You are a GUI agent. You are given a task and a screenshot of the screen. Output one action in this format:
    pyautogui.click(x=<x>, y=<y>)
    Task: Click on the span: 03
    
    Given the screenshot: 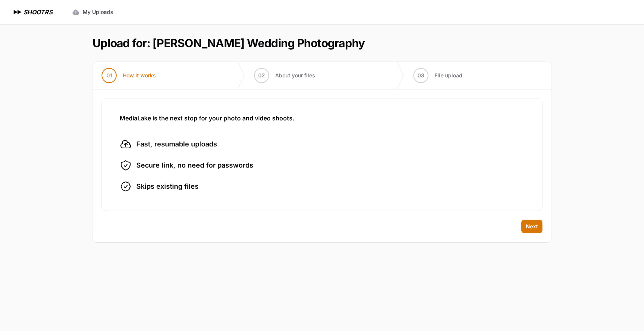 What is the action you would take?
    pyautogui.click(x=421, y=76)
    